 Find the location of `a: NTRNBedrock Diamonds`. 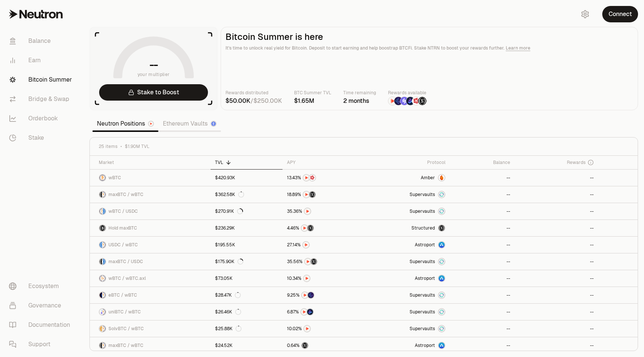

a: NTRNBedrock Diamonds is located at coordinates (324, 312).